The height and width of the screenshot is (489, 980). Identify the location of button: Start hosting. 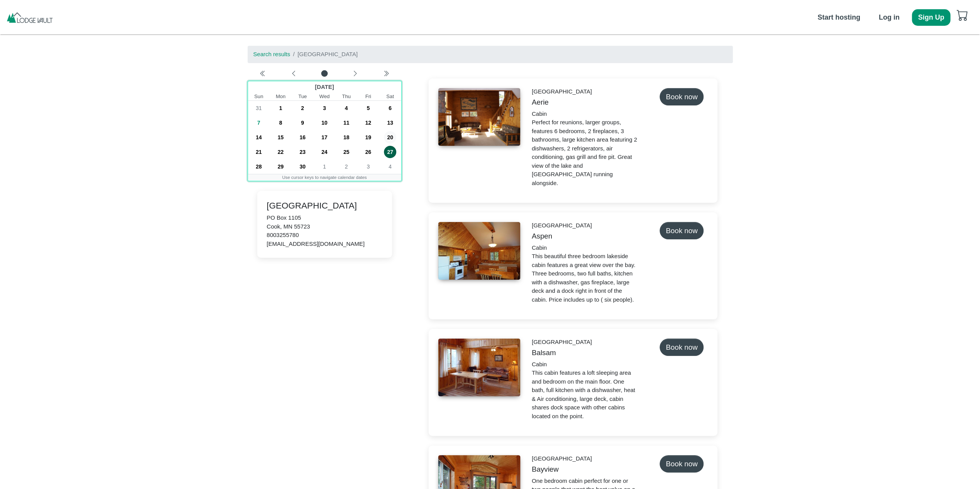
(839, 18).